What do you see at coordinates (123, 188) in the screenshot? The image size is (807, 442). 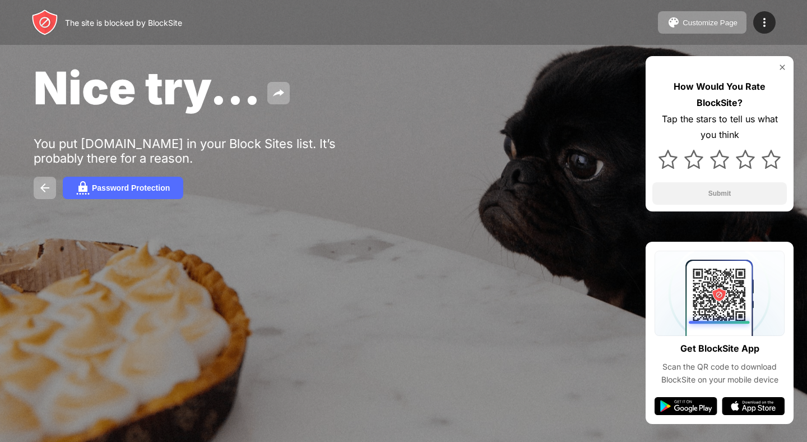 I see `button: Password Protection` at bounding box center [123, 188].